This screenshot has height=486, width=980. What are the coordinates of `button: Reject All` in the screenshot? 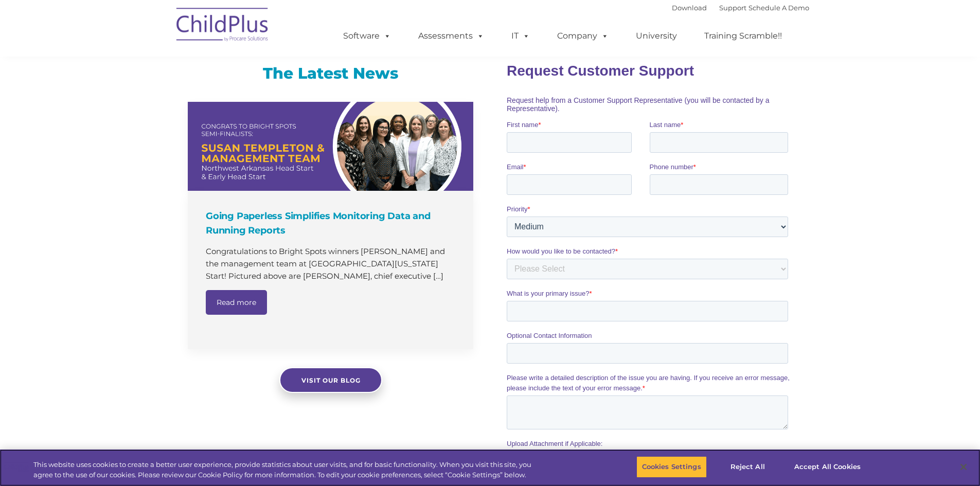 It's located at (747, 467).